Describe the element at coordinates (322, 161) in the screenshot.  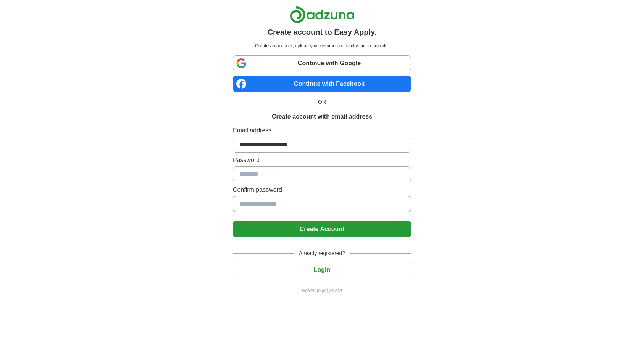
I see `label: Password` at that location.